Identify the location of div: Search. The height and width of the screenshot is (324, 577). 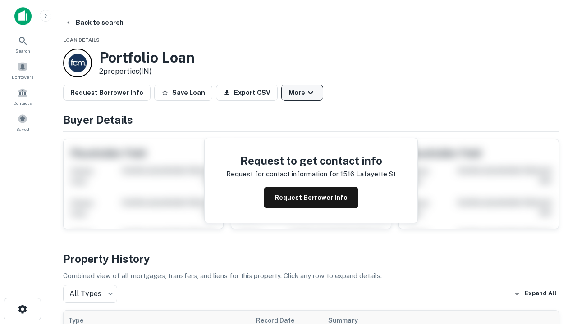
(23, 44).